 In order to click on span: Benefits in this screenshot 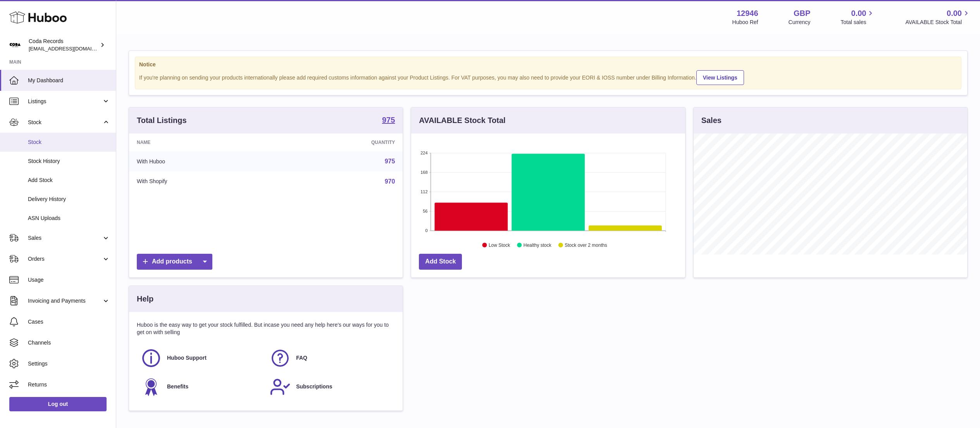, I will do `click(177, 386)`.